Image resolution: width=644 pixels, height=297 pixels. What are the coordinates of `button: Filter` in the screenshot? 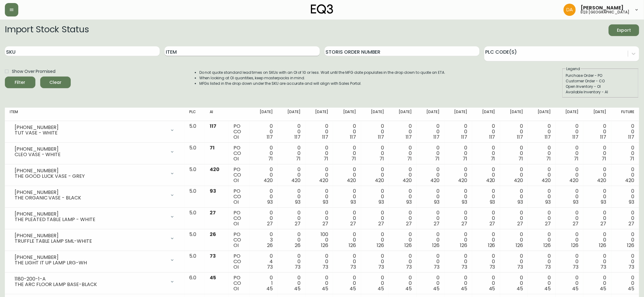 It's located at (20, 82).